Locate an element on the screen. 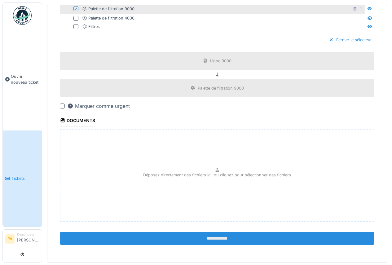  span: Ouvrir nouveau ticket is located at coordinates (25, 79).